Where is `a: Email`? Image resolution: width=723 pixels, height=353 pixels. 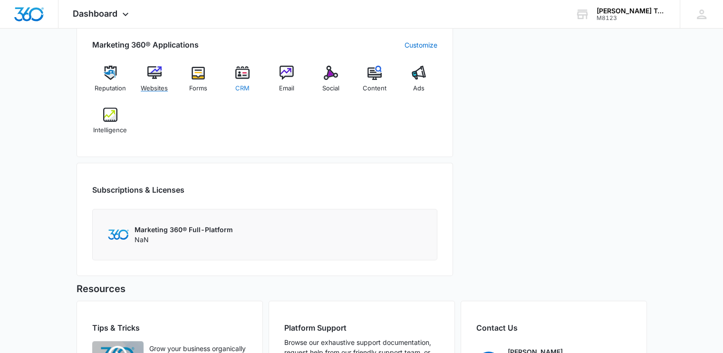 a: Email is located at coordinates (286, 83).